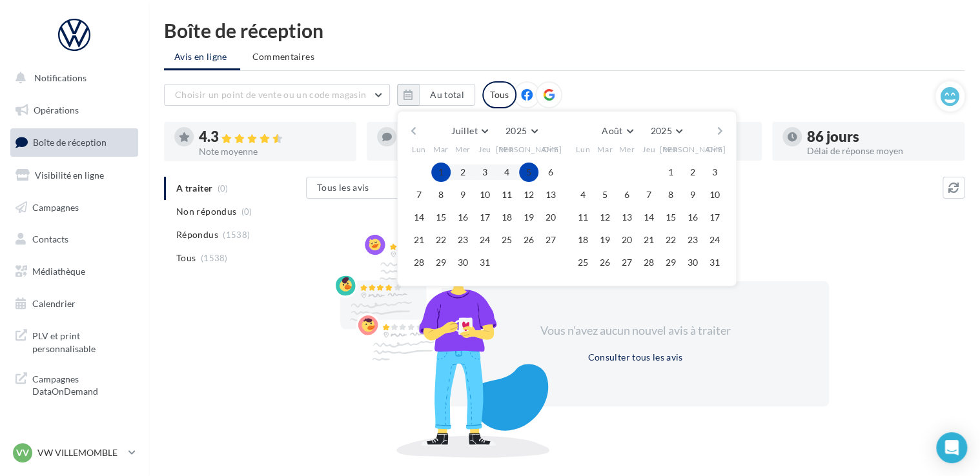 The image size is (980, 476). What do you see at coordinates (582, 240) in the screenshot?
I see `button: 18` at bounding box center [582, 240].